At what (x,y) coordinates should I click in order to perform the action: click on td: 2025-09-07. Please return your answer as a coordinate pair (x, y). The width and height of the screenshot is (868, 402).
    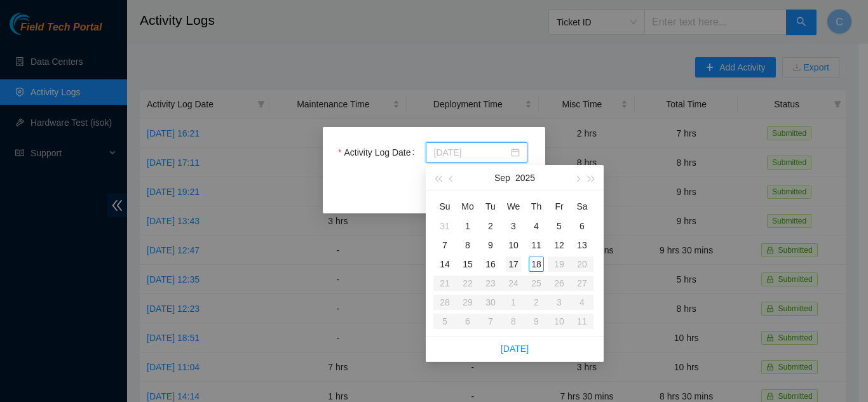
    Looking at the image, I should click on (445, 245).